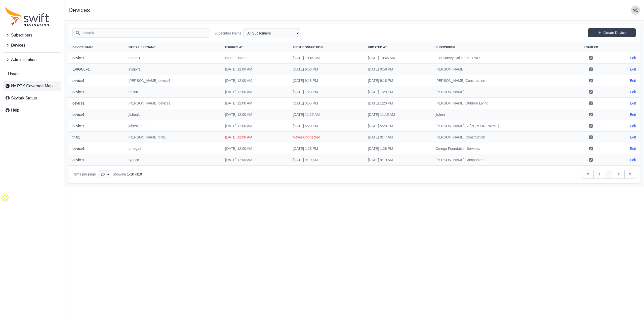 This screenshot has height=320, width=644. I want to click on h1: Devices, so click(79, 10).